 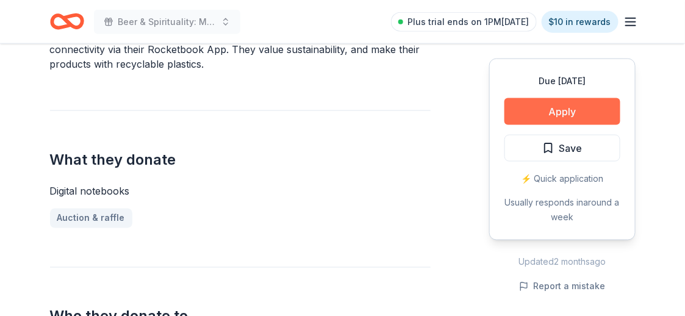 I want to click on span: Beer & Spirituality: Meet & Mingle, so click(x=167, y=22).